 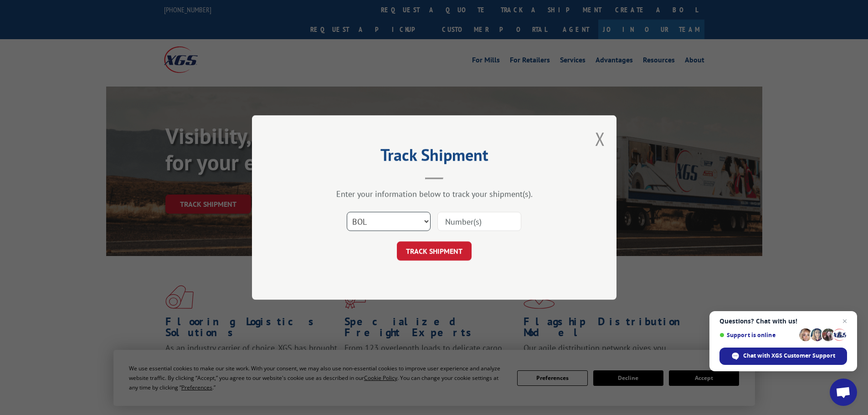 I want to click on div: Enter your information below to track your shipment(s)., so click(x=434, y=193).